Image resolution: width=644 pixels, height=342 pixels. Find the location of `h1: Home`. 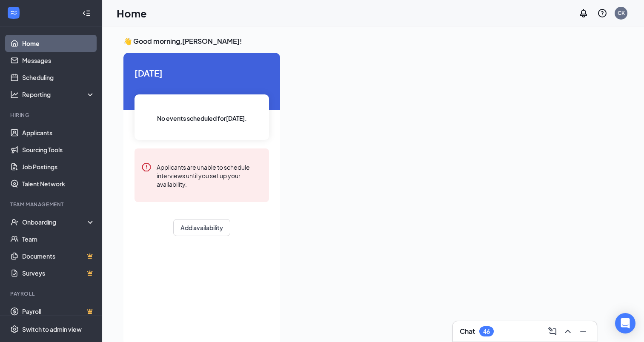

h1: Home is located at coordinates (132, 13).